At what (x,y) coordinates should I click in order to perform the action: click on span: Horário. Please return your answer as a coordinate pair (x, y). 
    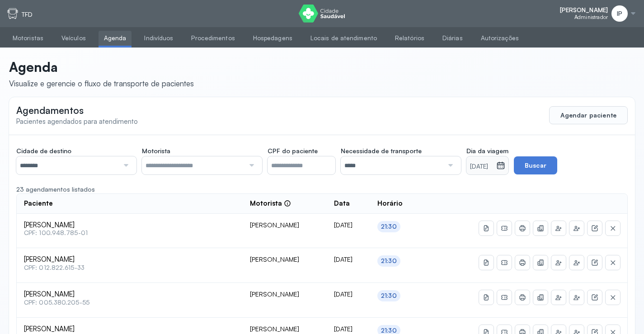
    Looking at the image, I should click on (390, 203).